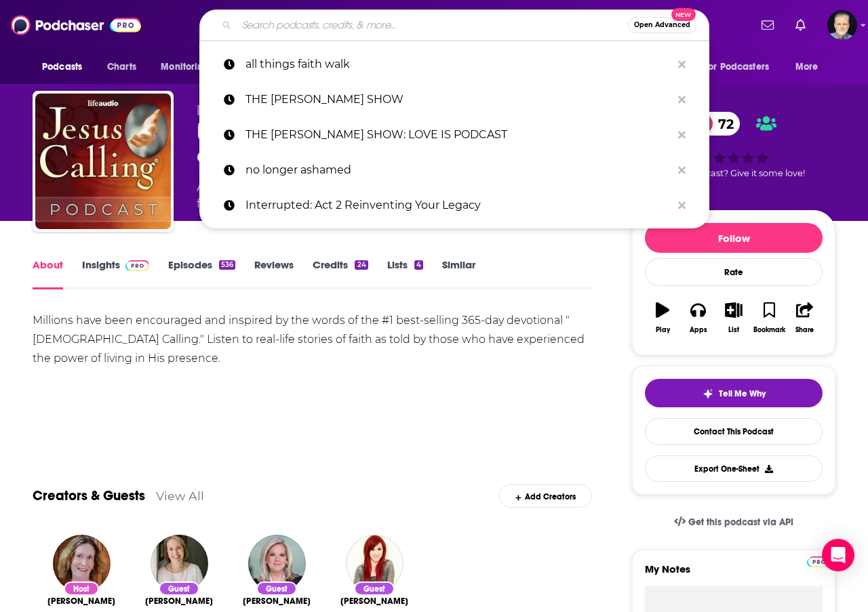 This screenshot has width=868, height=612. I want to click on a: all things faith walk, so click(454, 64).